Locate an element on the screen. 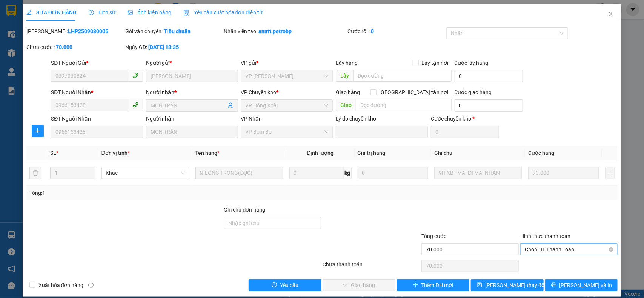  span: close is located at coordinates (611, 14).